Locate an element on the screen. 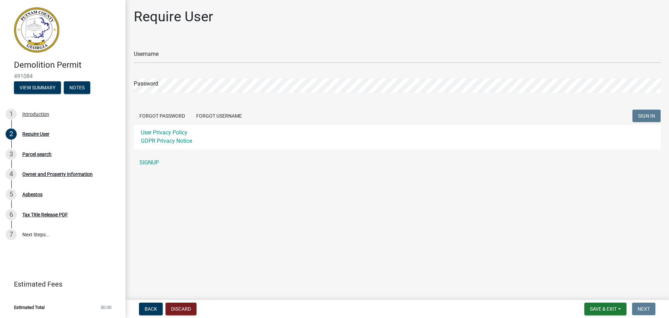 The image size is (669, 318). div: 6 is located at coordinates (11, 214).